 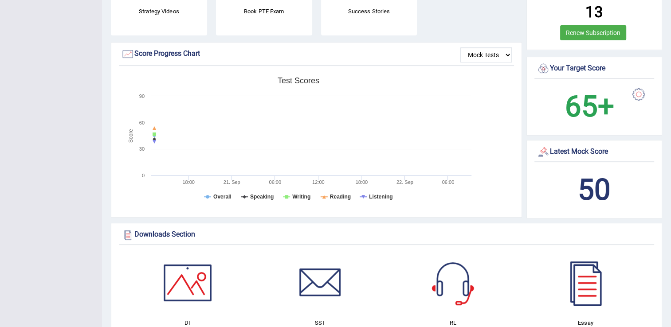 What do you see at coordinates (142, 149) in the screenshot?
I see `text: 30` at bounding box center [142, 149].